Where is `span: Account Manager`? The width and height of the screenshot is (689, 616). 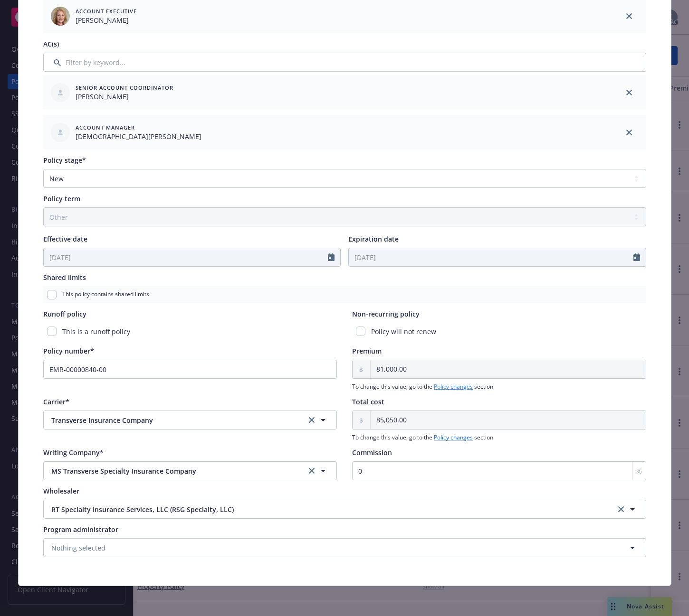
span: Account Manager is located at coordinates (138, 127).